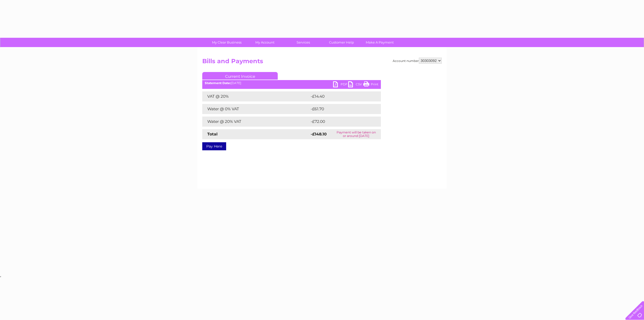  What do you see at coordinates (217, 83) in the screenshot?
I see `b: Statement Date:` at bounding box center [217, 83].